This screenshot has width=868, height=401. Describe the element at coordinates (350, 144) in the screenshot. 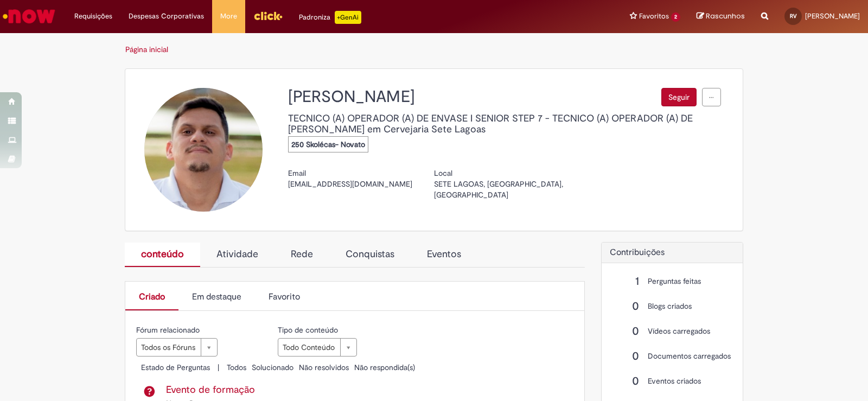

I see `span: - Novato` at that location.